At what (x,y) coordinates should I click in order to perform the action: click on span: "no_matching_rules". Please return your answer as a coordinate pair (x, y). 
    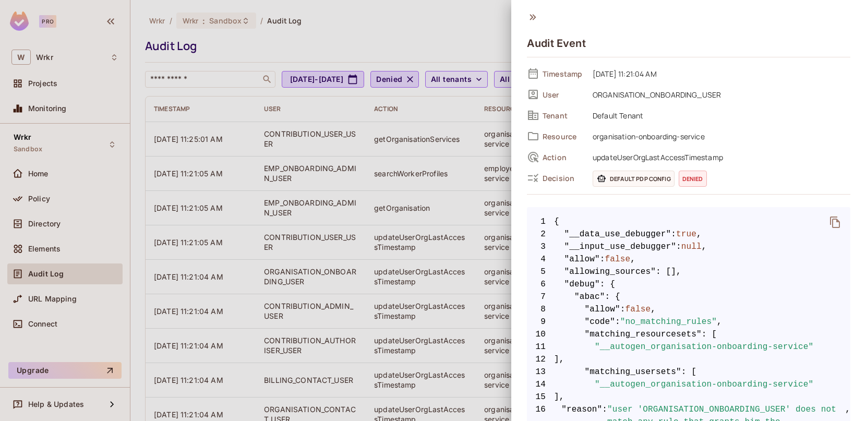
    Looking at the image, I should click on (668, 322).